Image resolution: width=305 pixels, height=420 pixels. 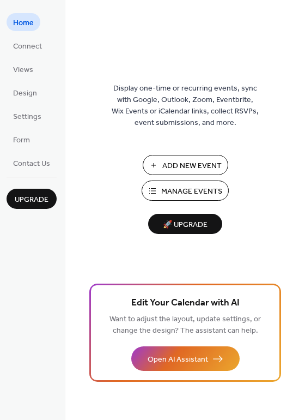 I want to click on a: Design, so click(x=25, y=92).